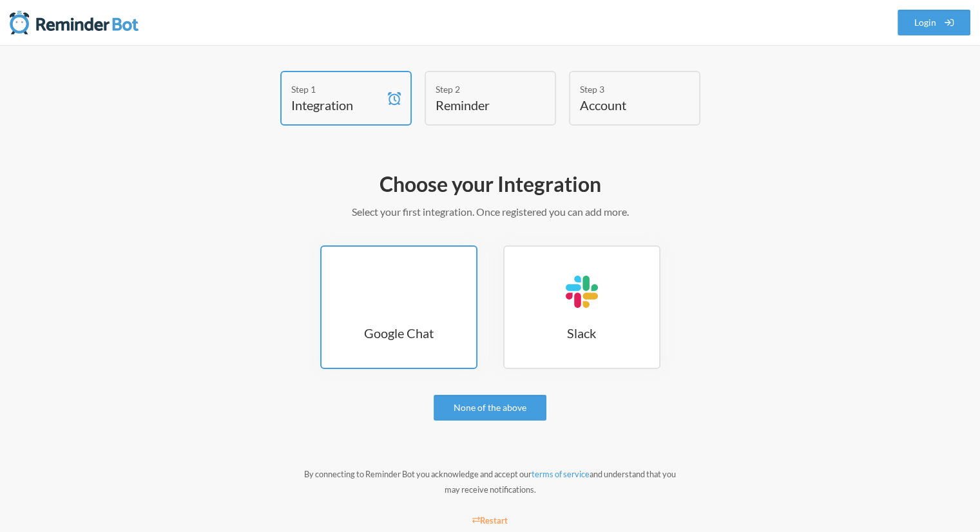  What do you see at coordinates (561, 474) in the screenshot?
I see `a: terms of service` at bounding box center [561, 474].